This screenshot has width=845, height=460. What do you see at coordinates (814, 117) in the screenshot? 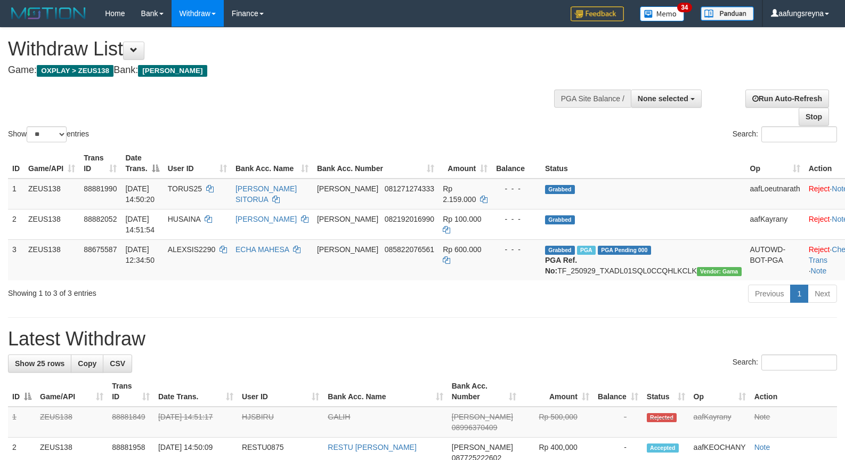
I see `a: Stop` at bounding box center [814, 117].